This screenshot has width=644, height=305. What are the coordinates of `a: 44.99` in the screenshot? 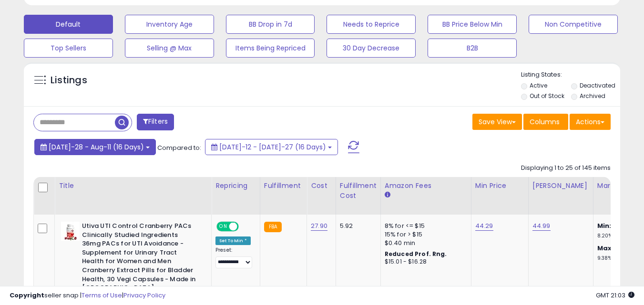 It's located at (541, 226).